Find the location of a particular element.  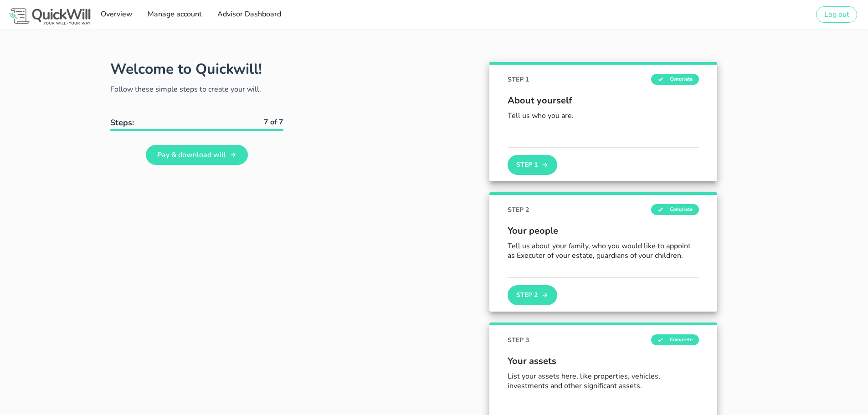

b: 7 of 7 is located at coordinates (274, 122).